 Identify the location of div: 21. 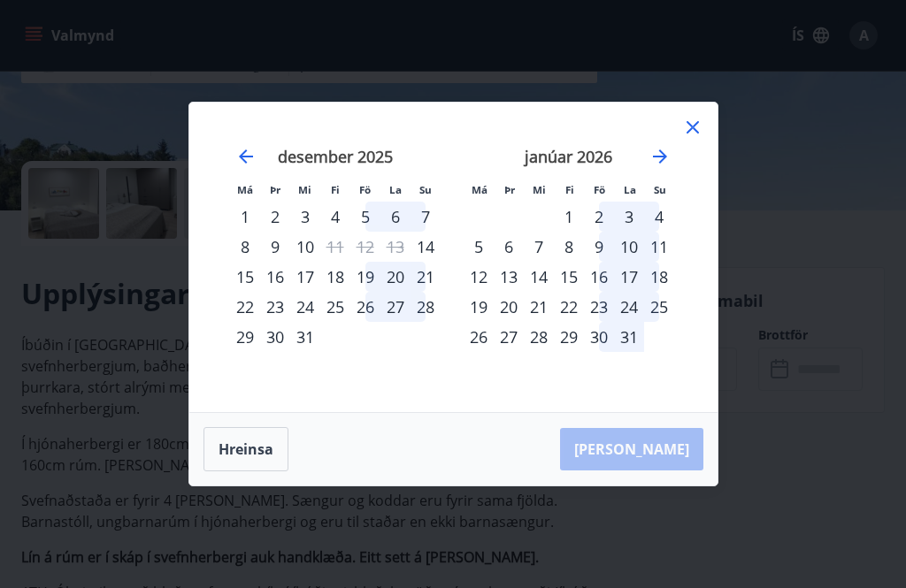
(426, 277).